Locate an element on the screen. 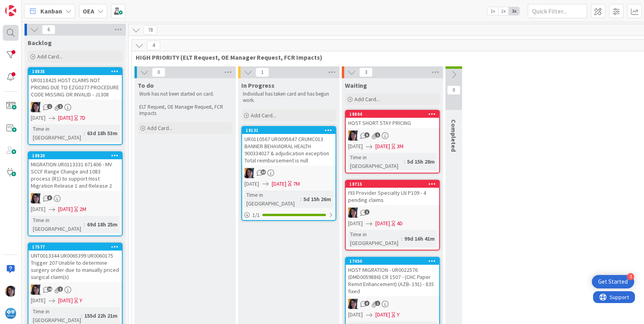 The height and width of the screenshot is (324, 644). span: 6 is located at coordinates (49, 29).